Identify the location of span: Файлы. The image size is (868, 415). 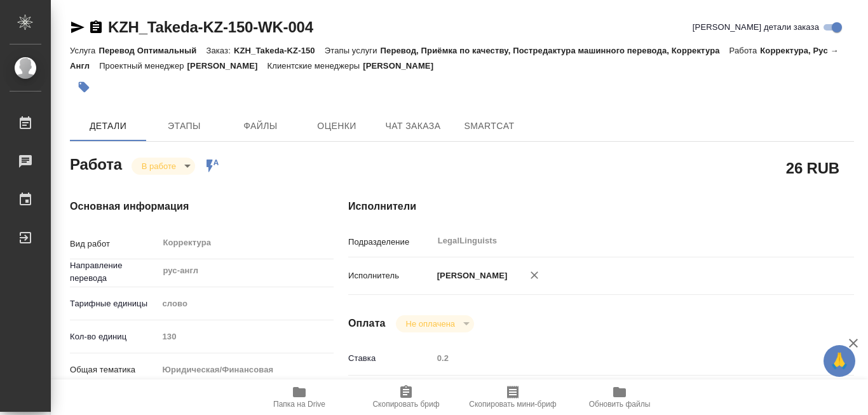
(261, 126).